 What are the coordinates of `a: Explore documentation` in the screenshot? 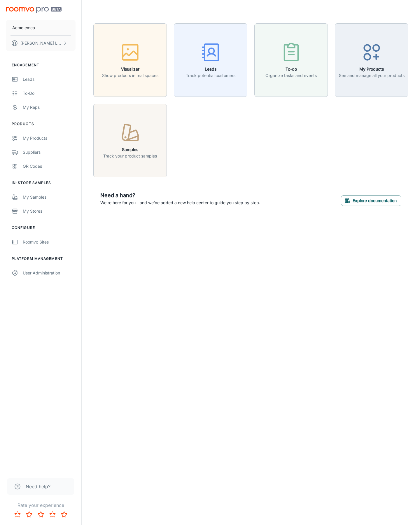 It's located at (371, 200).